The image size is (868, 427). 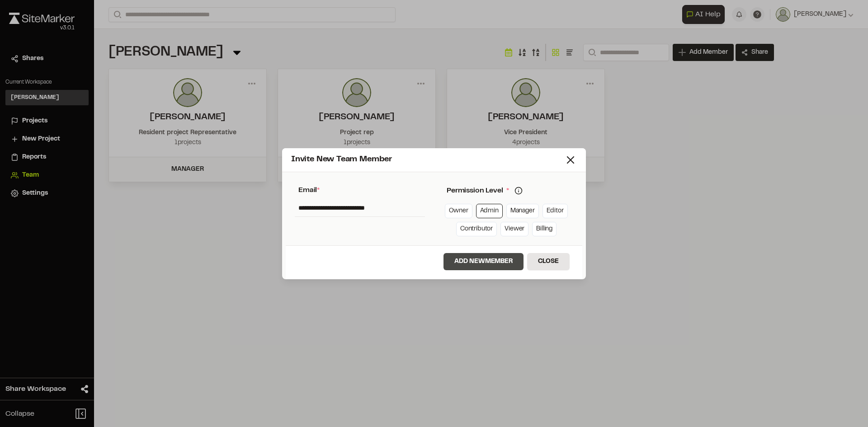 I want to click on a: Viewer, so click(x=515, y=229).